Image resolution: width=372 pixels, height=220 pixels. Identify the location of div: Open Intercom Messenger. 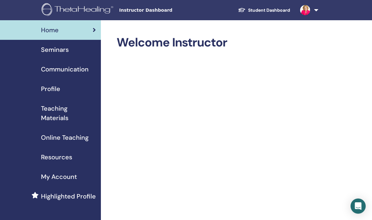
(358, 206).